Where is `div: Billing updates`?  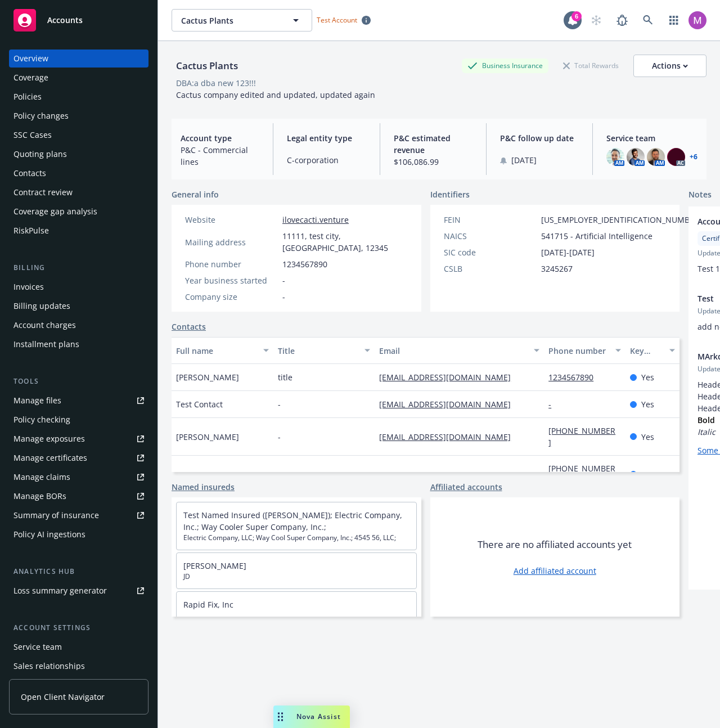 div: Billing updates is located at coordinates (42, 306).